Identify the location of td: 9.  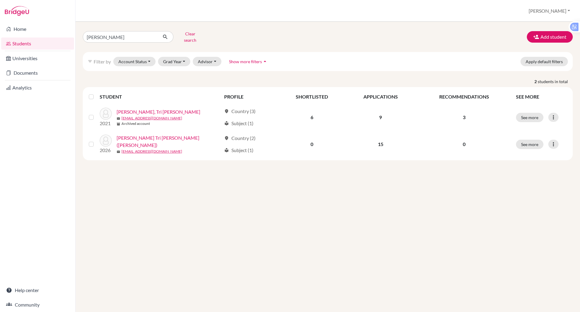
(380, 117).